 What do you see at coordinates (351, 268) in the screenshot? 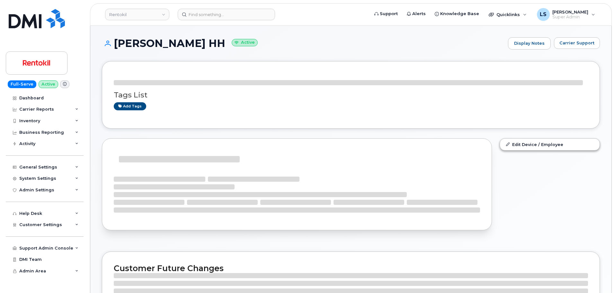
I see `h2: Customer Future Changes` at bounding box center [351, 268].